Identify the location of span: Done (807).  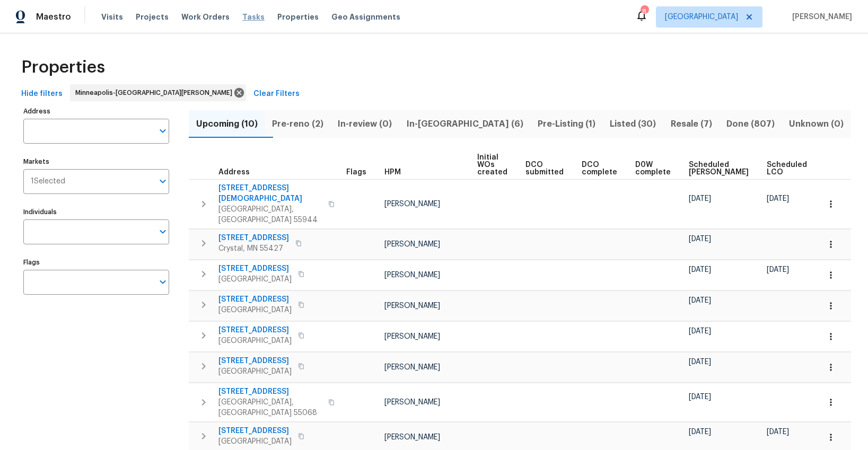
(751, 124).